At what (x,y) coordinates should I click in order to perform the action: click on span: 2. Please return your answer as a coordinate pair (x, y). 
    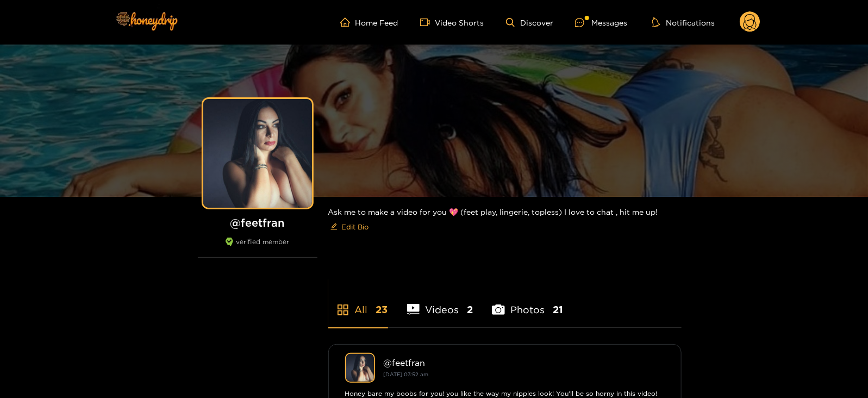
    Looking at the image, I should click on (469, 309).